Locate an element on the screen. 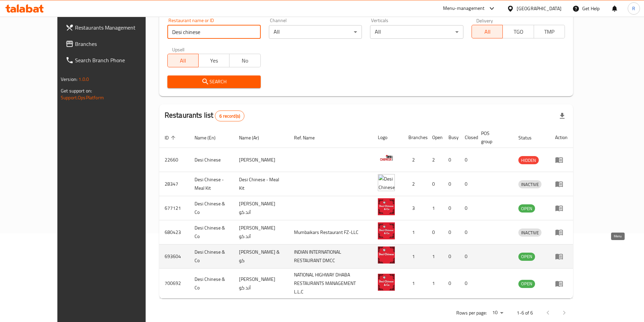 Image resolution: width=644 pixels, height=322 pixels. span: TGO is located at coordinates (518, 31).